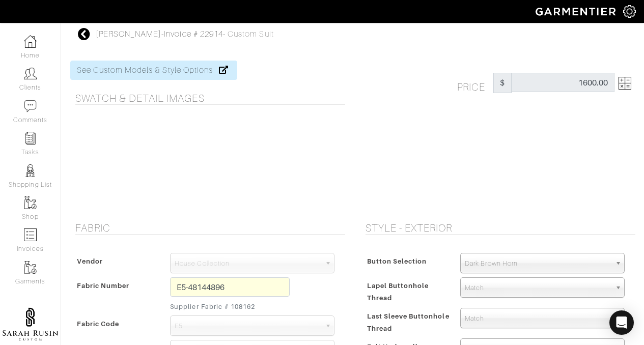  What do you see at coordinates (629, 11) in the screenshot?
I see `img: gear-icon-white-bd11855cb880d31180b6d7d6211b90ccbf57a29d726f0c71d8c61bd08dd39cc2.png` at bounding box center [629, 11].